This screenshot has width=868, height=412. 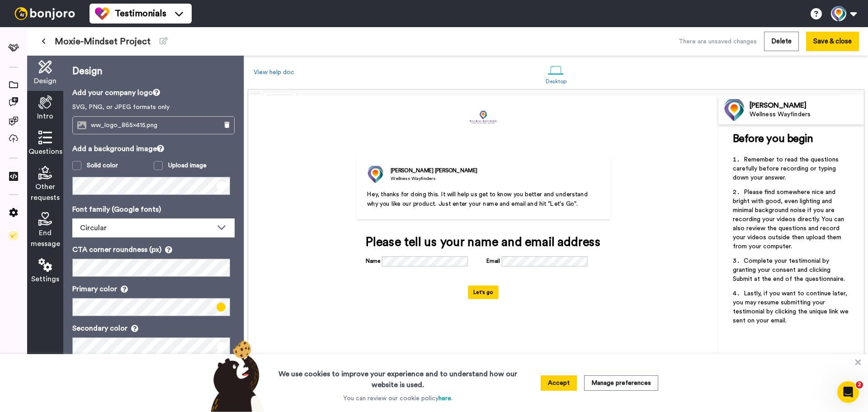 What do you see at coordinates (102, 13) in the screenshot?
I see `img: tm-color.svg` at bounding box center [102, 13].